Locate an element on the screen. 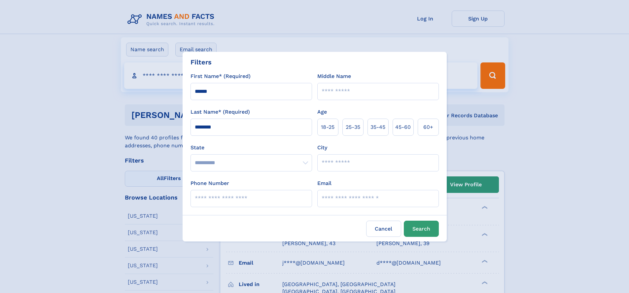 The height and width of the screenshot is (293, 629). div: Filters is located at coordinates (201, 62).